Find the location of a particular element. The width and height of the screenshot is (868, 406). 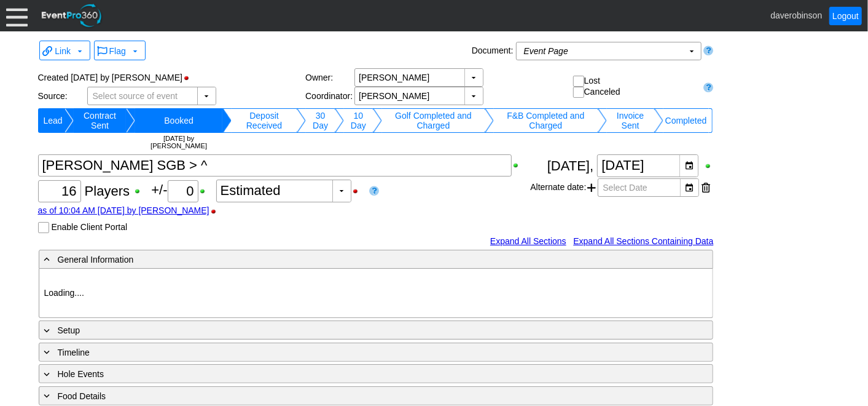

div: Remove this date is located at coordinates (707, 188).